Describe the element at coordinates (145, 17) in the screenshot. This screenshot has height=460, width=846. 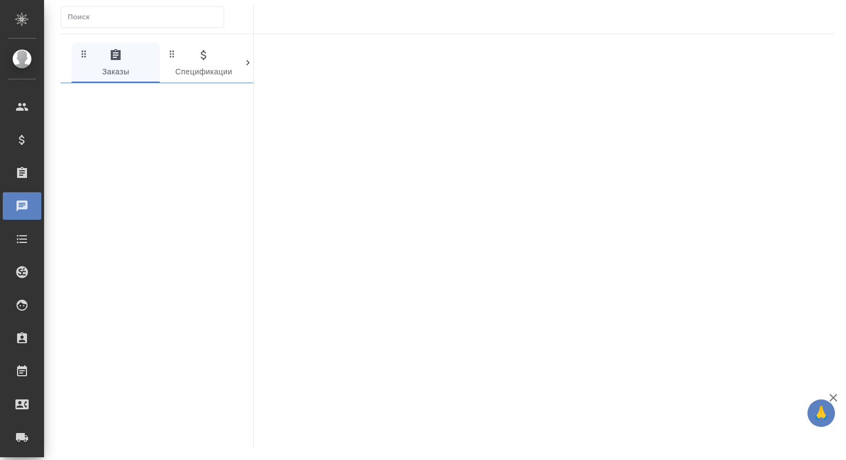
I see `input: Поиск` at that location.